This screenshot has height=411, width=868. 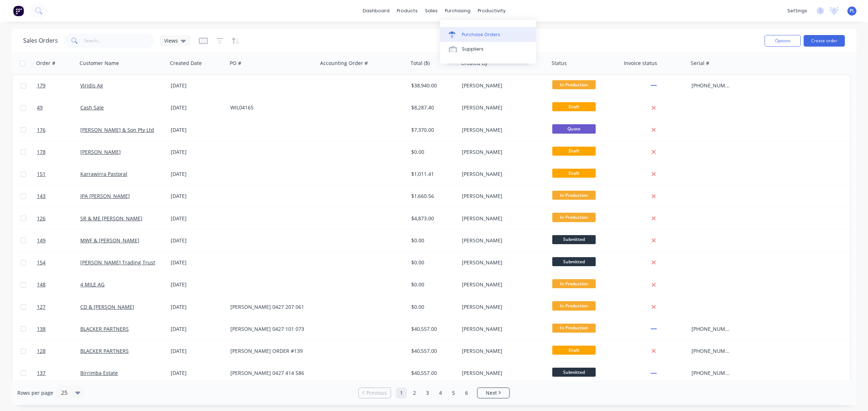 What do you see at coordinates (433, 219) in the screenshot?
I see `div: $4,873.00` at bounding box center [433, 219].